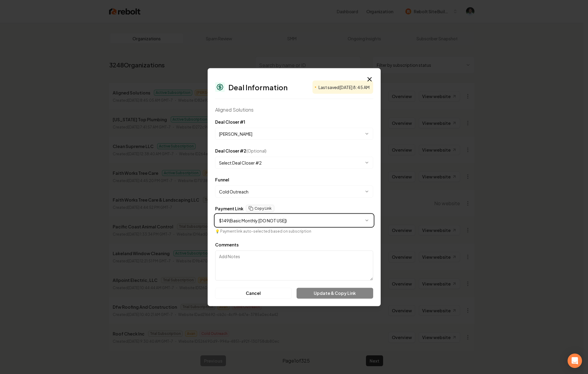  What do you see at coordinates (294, 231) in the screenshot?
I see `p: 💡 Payment link auto-selected based on subscription` at bounding box center [294, 231].